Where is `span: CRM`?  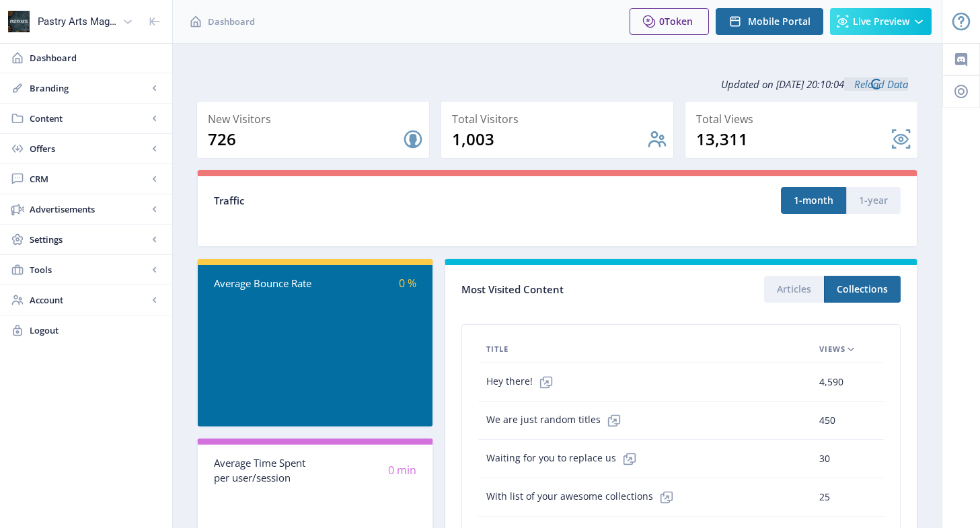
span: CRM is located at coordinates (88, 179).